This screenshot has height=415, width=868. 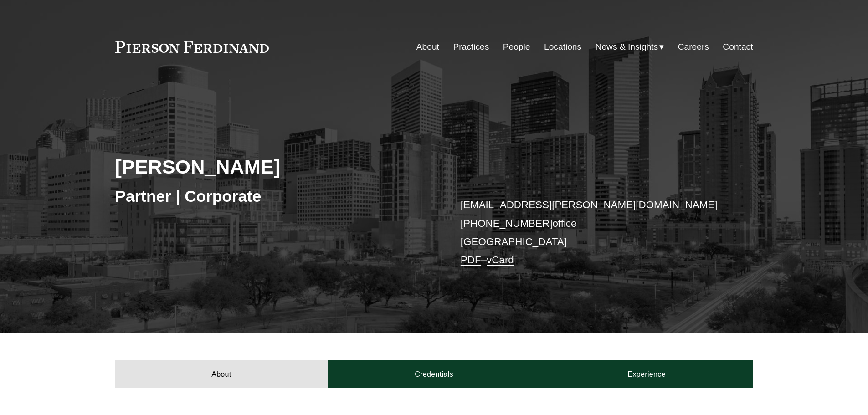 What do you see at coordinates (563, 47) in the screenshot?
I see `a: Locations` at bounding box center [563, 47].